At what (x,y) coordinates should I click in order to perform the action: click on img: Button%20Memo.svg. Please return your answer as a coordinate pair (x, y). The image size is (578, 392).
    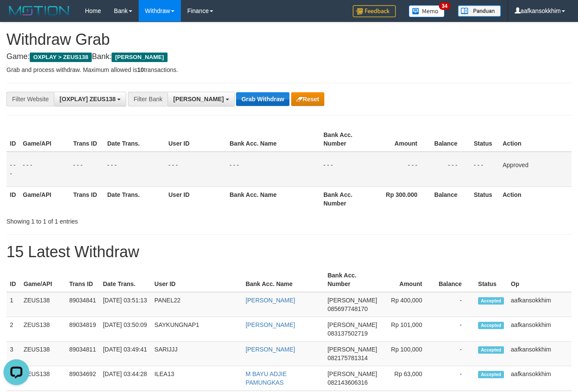
    Looking at the image, I should click on (427, 11).